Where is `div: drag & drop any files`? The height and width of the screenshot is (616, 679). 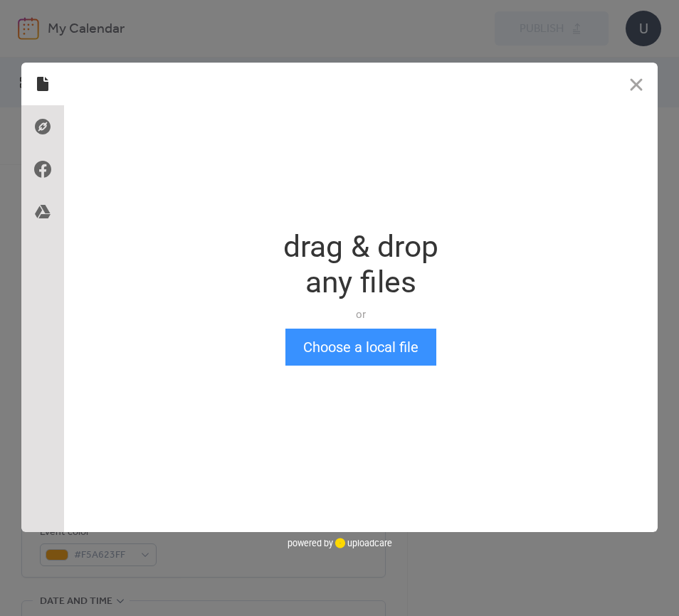 div: drag & drop any files is located at coordinates (360, 264).